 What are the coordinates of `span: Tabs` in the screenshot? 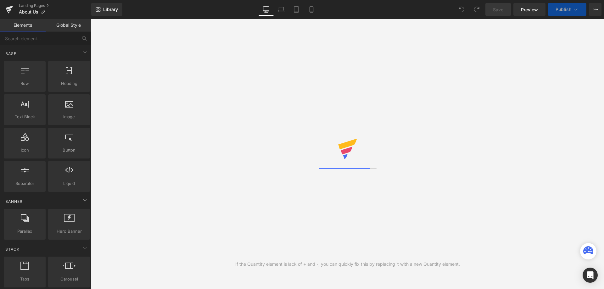 It's located at (25, 279).